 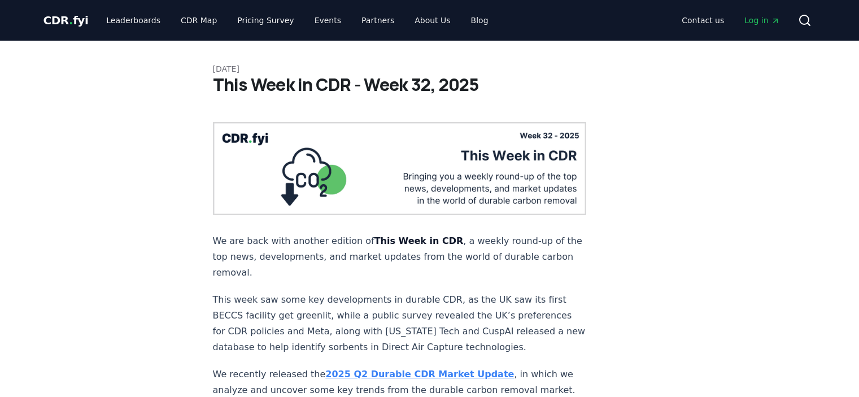 What do you see at coordinates (480, 20) in the screenshot?
I see `a: Blog` at bounding box center [480, 20].